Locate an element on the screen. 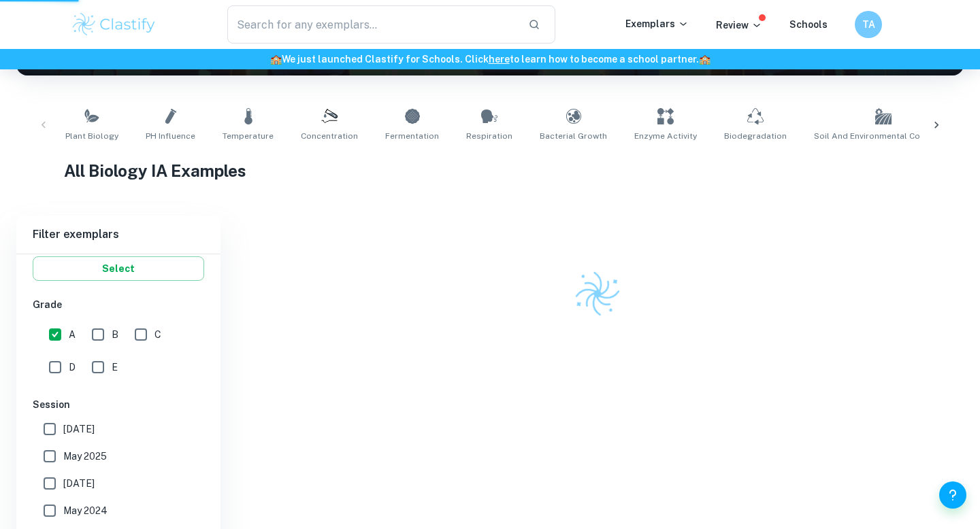 The image size is (980, 529). a: Schools is located at coordinates (809, 25).